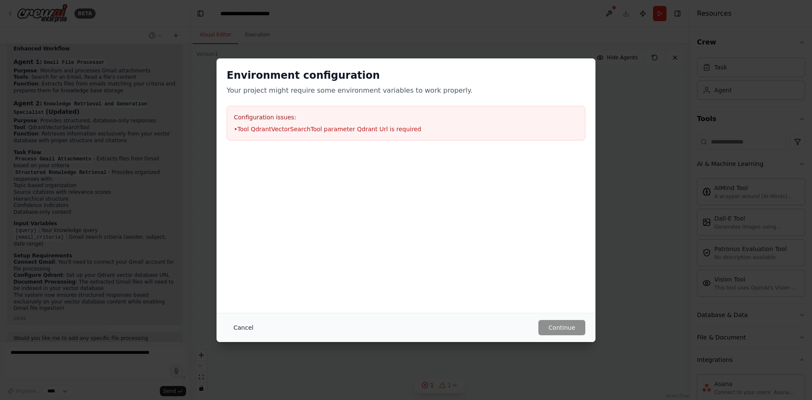 This screenshot has height=400, width=812. What do you see at coordinates (406, 117) in the screenshot?
I see `h3: Configuration issues:` at bounding box center [406, 117].